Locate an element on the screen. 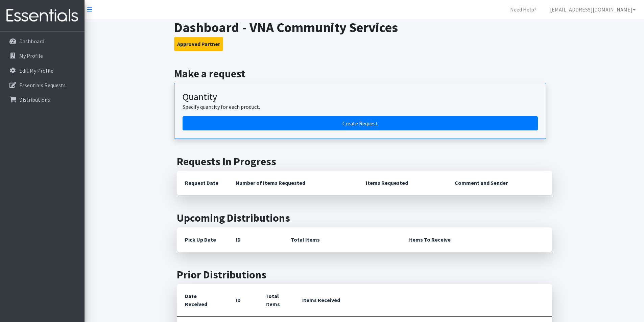 This screenshot has height=322, width=644. th: Comment and Sender is located at coordinates (499, 183).